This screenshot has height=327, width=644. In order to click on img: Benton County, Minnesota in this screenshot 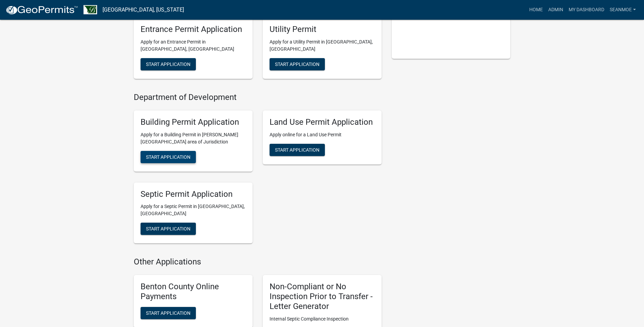, I will do `click(90, 9)`.